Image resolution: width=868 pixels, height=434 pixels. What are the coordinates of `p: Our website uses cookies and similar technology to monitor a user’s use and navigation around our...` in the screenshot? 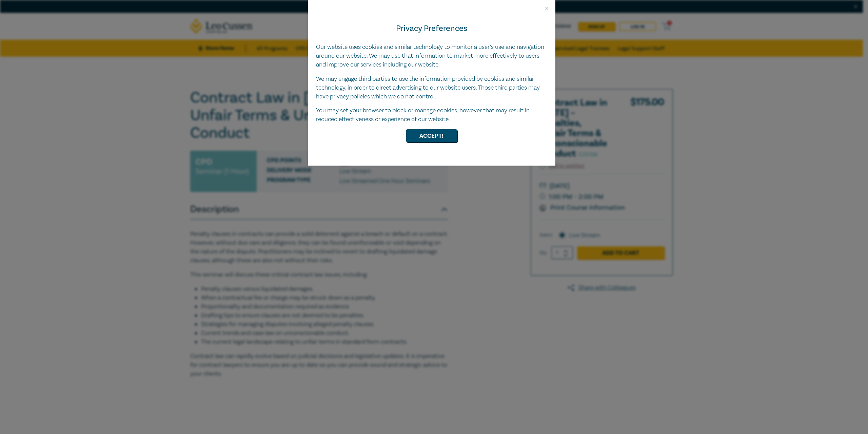 It's located at (432, 56).